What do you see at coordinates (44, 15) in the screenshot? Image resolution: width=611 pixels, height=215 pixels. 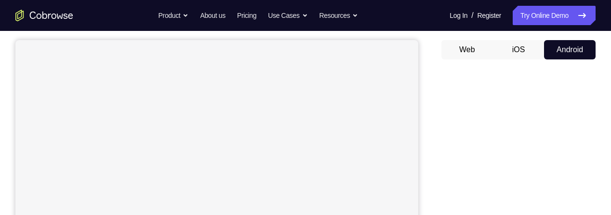 I see `a: Go to the home page` at bounding box center [44, 15].